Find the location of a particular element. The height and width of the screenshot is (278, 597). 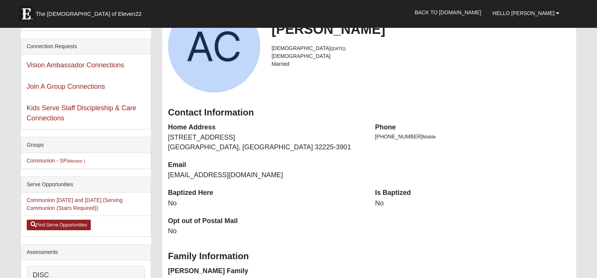

a: Communion - SP(Member ) is located at coordinates (56, 161).